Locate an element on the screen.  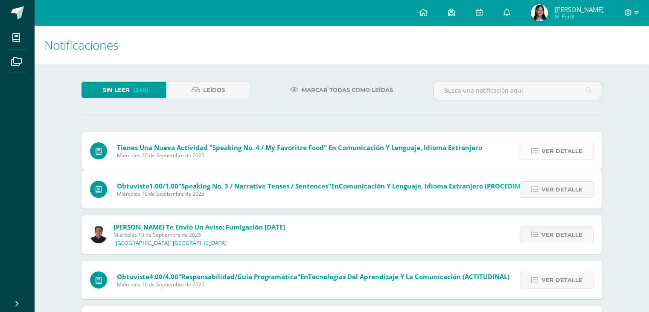
span: Leídos is located at coordinates (214, 90).